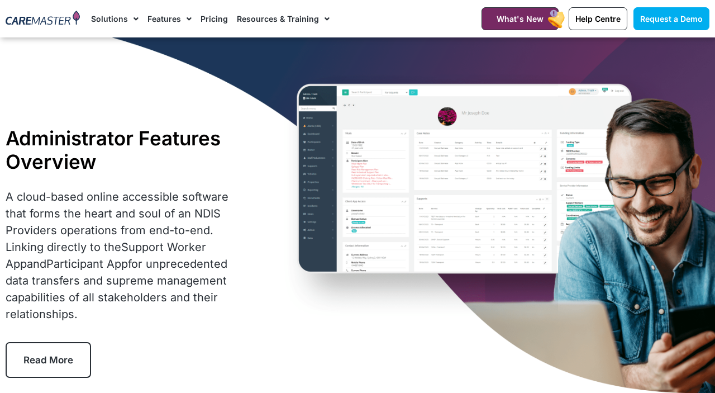 This screenshot has height=393, width=715. Describe the element at coordinates (125, 150) in the screenshot. I see `h1: Administrator Features Overview` at that location.